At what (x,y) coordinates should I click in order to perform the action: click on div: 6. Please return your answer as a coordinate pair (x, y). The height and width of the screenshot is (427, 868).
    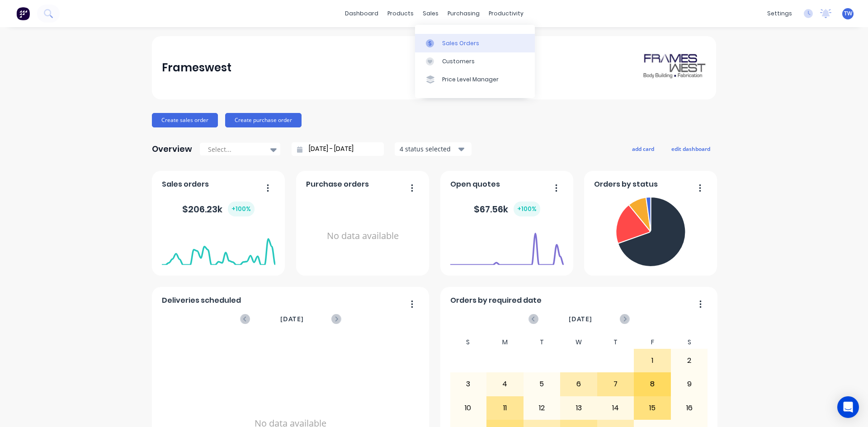
    Looking at the image, I should click on (579, 384).